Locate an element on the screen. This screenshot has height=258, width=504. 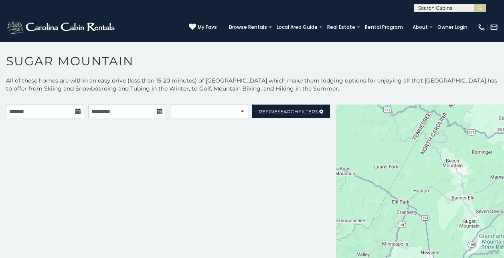
a: RefineSearchFilters is located at coordinates (291, 111).